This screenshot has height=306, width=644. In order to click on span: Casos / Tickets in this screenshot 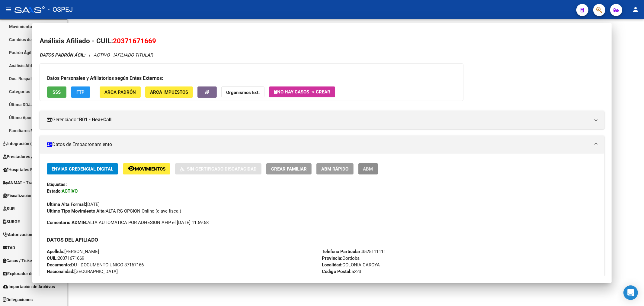, I will do `click(19, 261)`.